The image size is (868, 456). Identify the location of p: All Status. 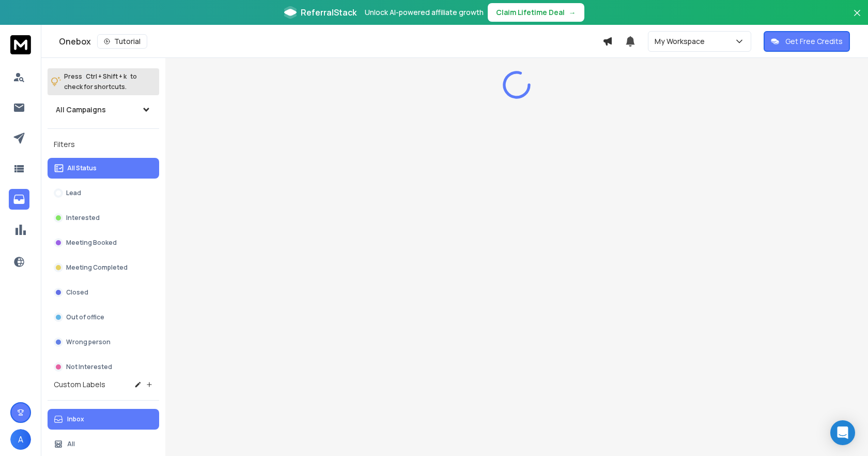
(82, 168).